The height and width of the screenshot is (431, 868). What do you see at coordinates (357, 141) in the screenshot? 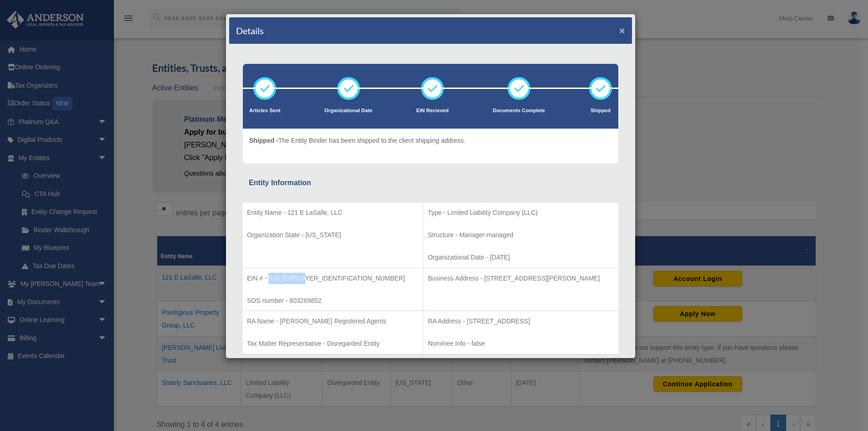
I see `p: The Entity Binder has been shipped to the client shipping address.` at bounding box center [357, 141].